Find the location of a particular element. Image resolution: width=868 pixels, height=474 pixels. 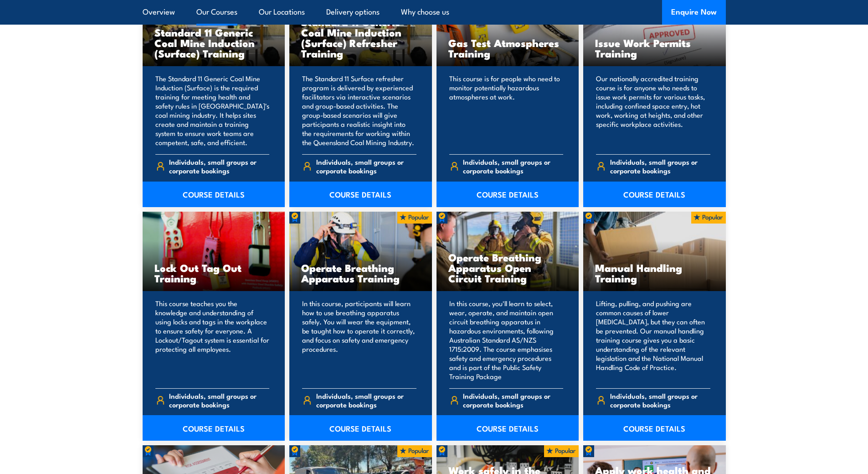

h3: Operate Breathing Apparatus Open Circuit Training is located at coordinates (508, 267).